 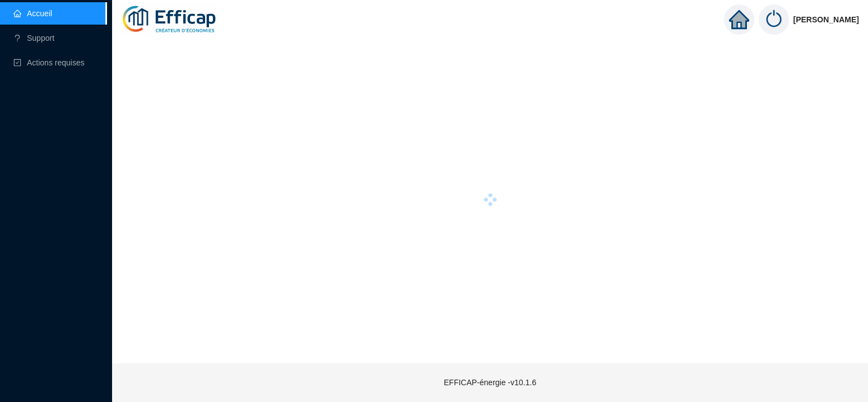 I want to click on span: Actions requises, so click(x=55, y=63).